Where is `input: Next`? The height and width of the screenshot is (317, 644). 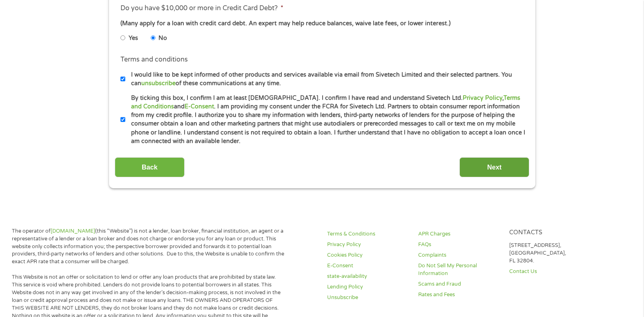 input: Next is located at coordinates (494, 167).